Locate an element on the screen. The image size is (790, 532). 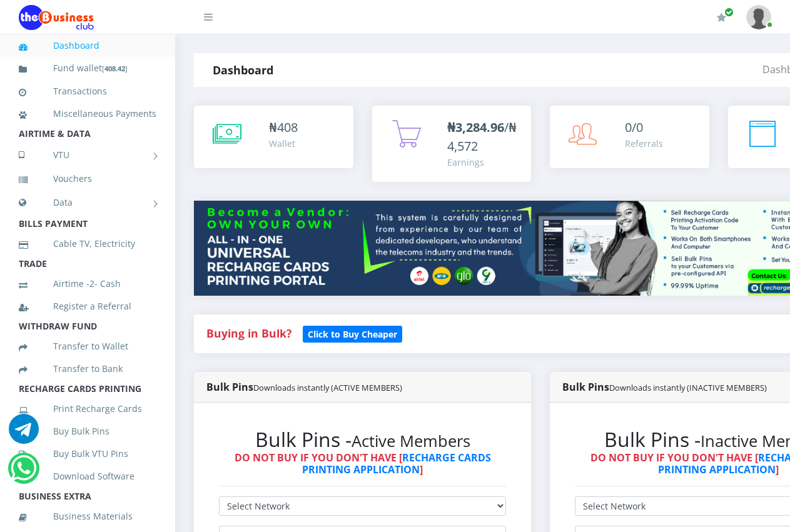
a: Cable TV, Electricity is located at coordinates (87, 244).